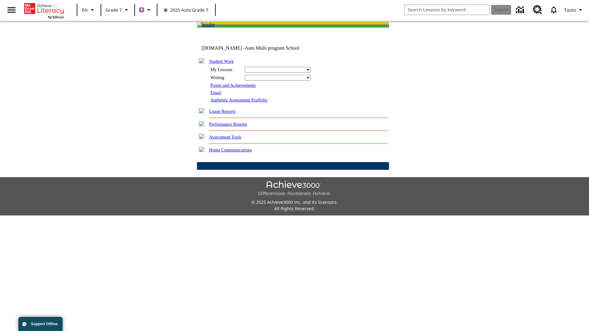  What do you see at coordinates (225, 137) in the screenshot?
I see `a: Assessment Tools` at bounding box center [225, 137].